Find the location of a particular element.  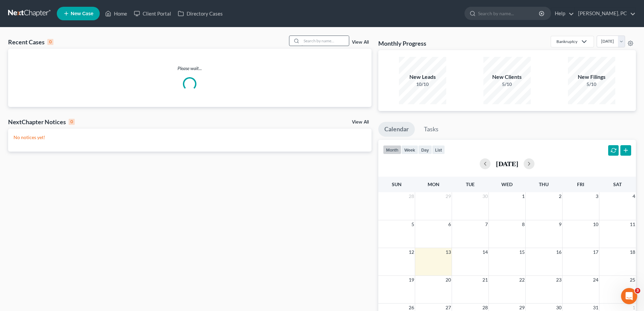

span: 19 is located at coordinates (412, 280).